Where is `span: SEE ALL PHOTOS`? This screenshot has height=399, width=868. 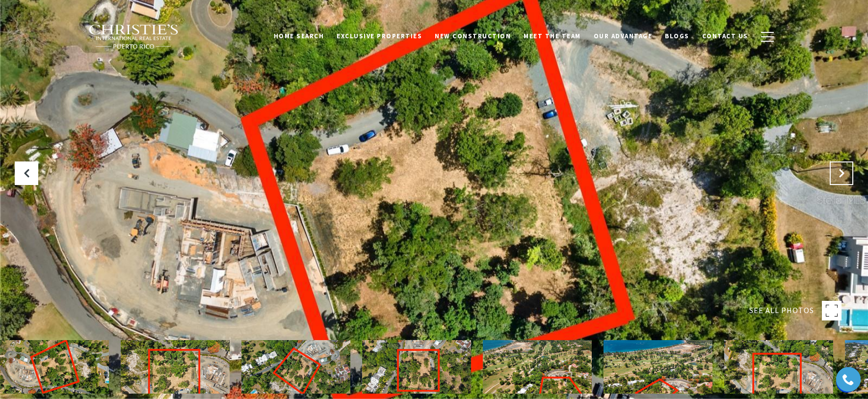 span: SEE ALL PHOTOS is located at coordinates (781, 311).